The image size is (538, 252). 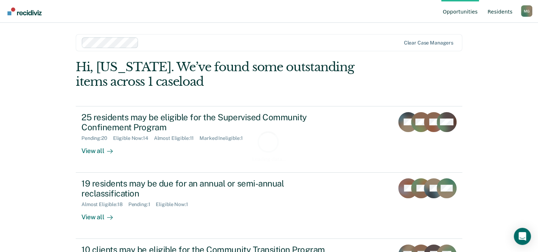 I want to click on a: 19 residents may be due for an annual or semi-annual reclassificationAlmost Eligible:18Pending:1E..., so click(x=269, y=205).